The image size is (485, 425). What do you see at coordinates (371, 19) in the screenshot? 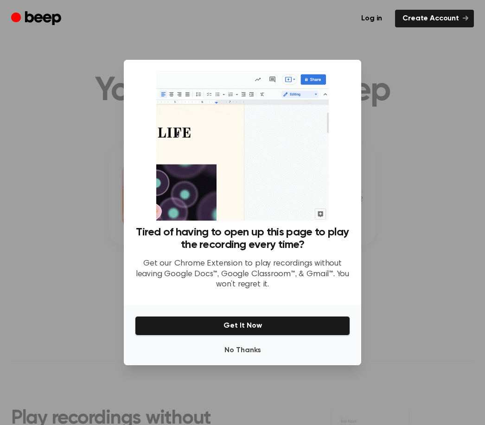
I see `a: Log in` at bounding box center [371, 19].